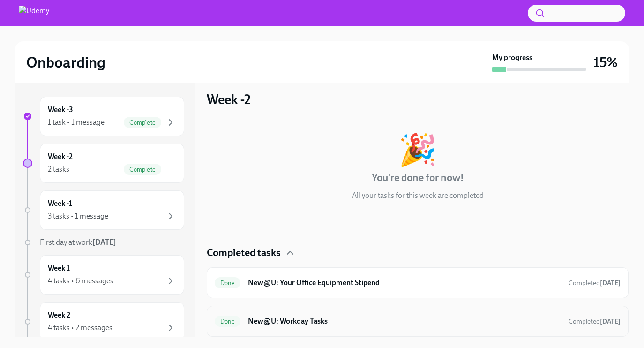  I want to click on h6: Week -3, so click(60, 109).